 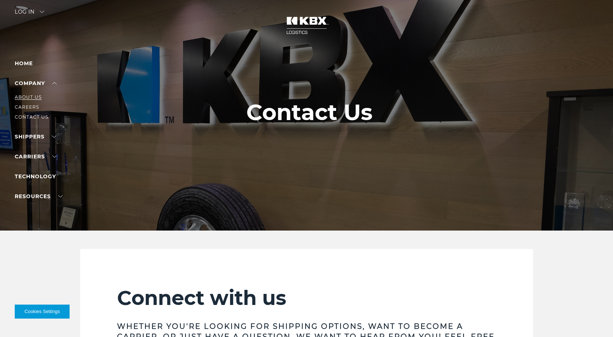 I want to click on a: Careers, so click(x=27, y=107).